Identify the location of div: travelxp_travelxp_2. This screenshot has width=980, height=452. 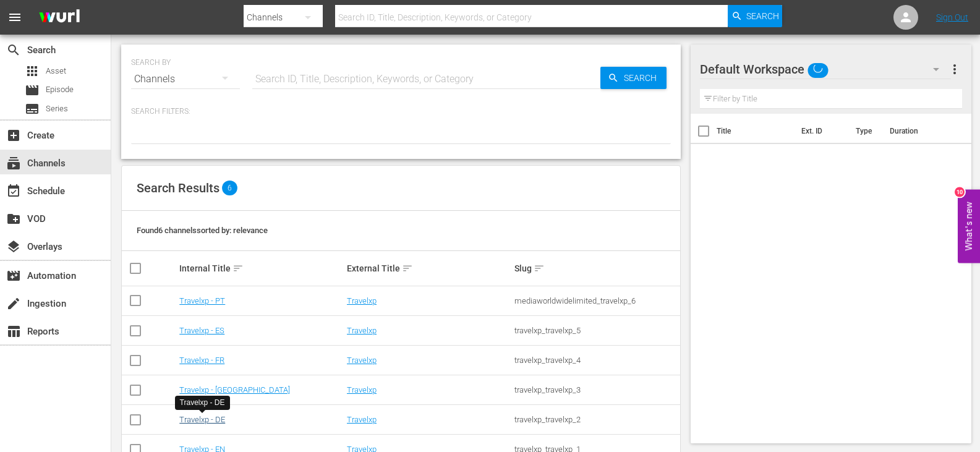
(596, 420).